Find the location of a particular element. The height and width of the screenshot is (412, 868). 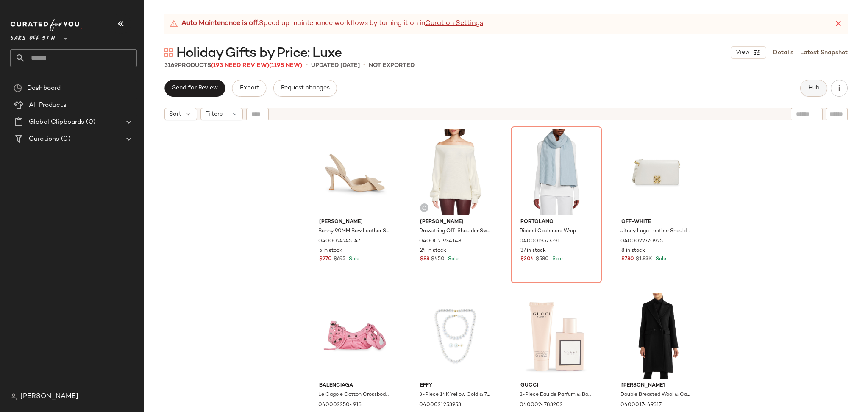

div: Speed up maintenance workflows by turning it on in is located at coordinates (327, 24).